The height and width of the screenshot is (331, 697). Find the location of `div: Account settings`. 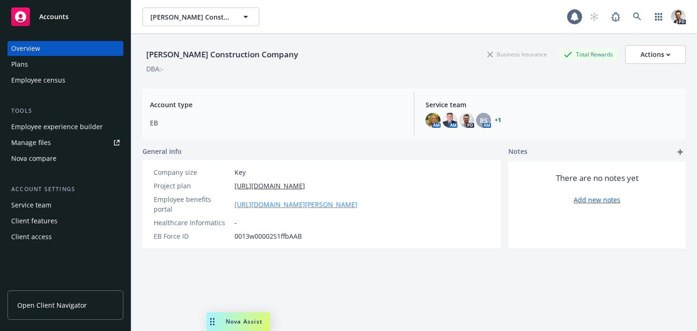

div: Account settings is located at coordinates (65, 190).